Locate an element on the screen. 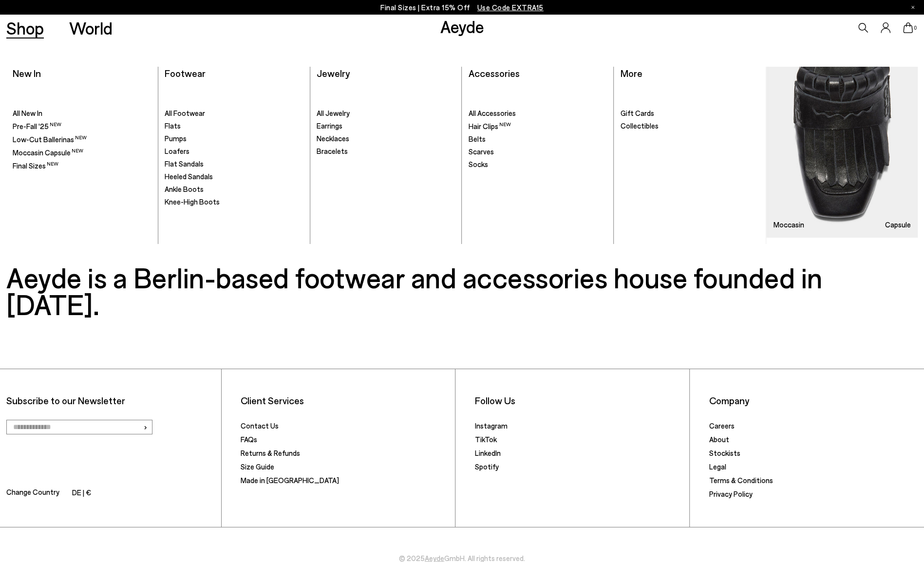 This screenshot has width=924, height=562. a: Hair Clips is located at coordinates (538, 126).